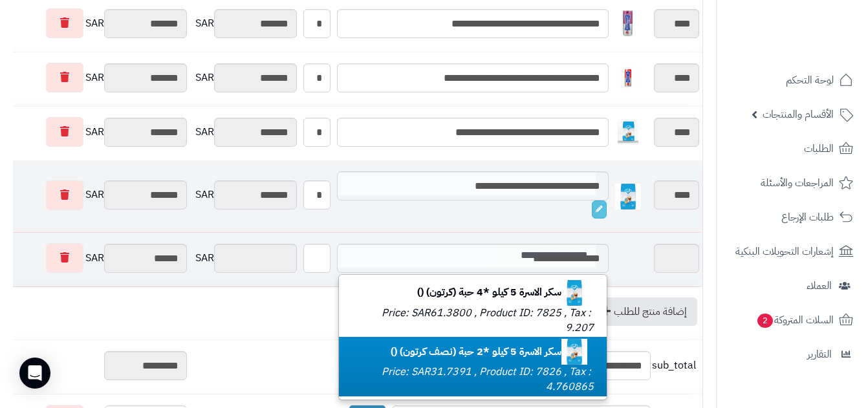  What do you see at coordinates (675, 366) in the screenshot?
I see `span: sub_total:` at bounding box center [675, 366].